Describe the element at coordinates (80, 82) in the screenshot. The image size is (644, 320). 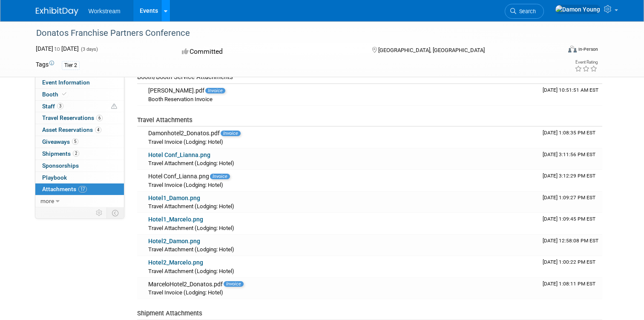
I see `a: Event Information` at that location.